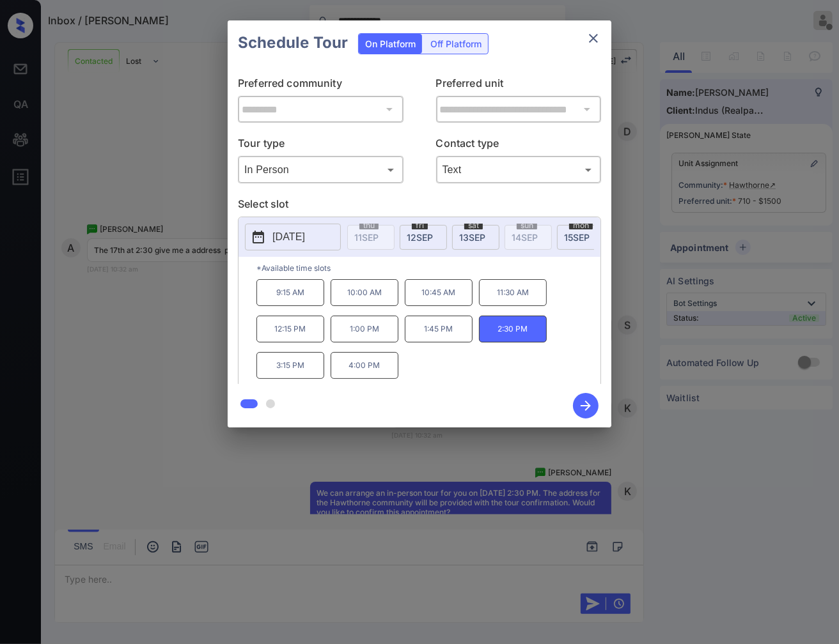 Image resolution: width=839 pixels, height=644 pixels. What do you see at coordinates (420, 206) in the screenshot?
I see `p: Select slot` at bounding box center [420, 206].